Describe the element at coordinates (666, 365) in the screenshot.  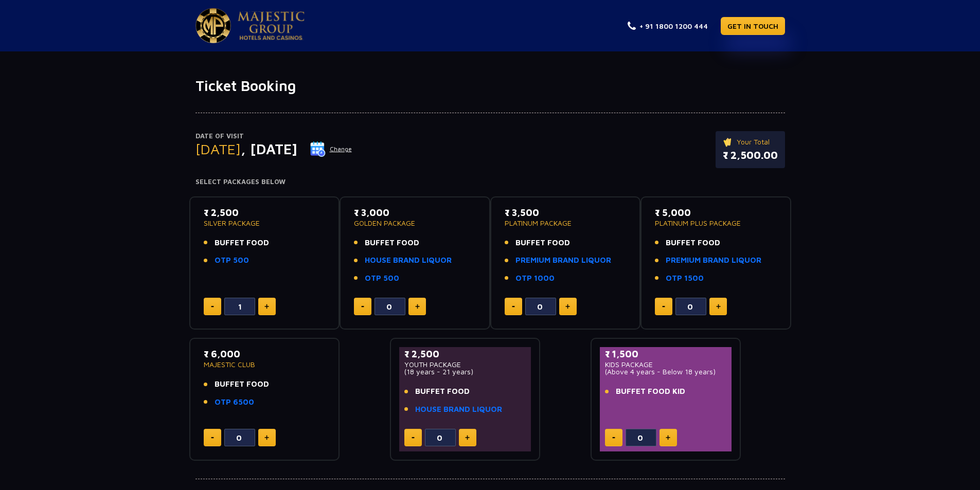
I see `p: KIDS PACKAGE` at that location.